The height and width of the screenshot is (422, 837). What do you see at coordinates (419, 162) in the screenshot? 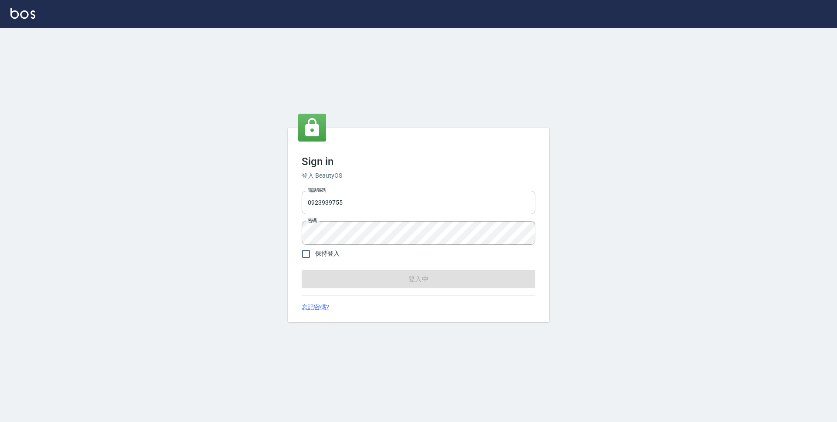
I see `h3: Sign in` at bounding box center [419, 162].